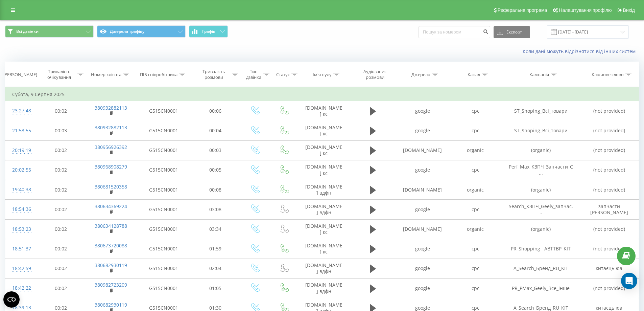  What do you see at coordinates (21, 170) in the screenshot?
I see `div: 20:02:55` at bounding box center [21, 170].